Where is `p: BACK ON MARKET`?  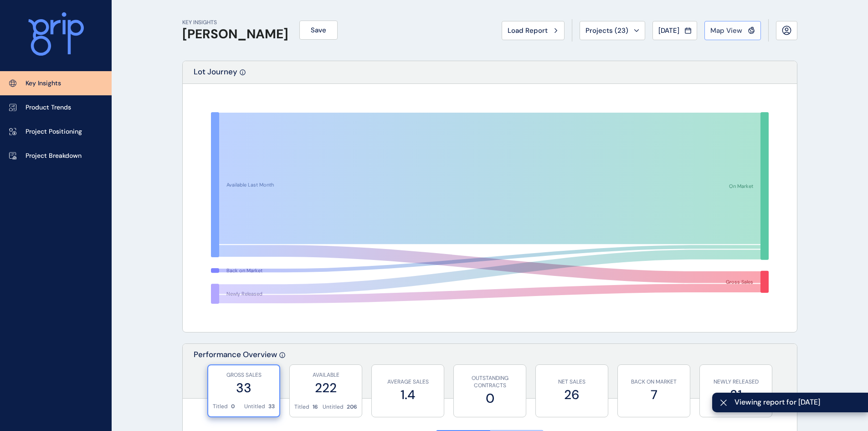 p: BACK ON MARKET is located at coordinates (654, 382).